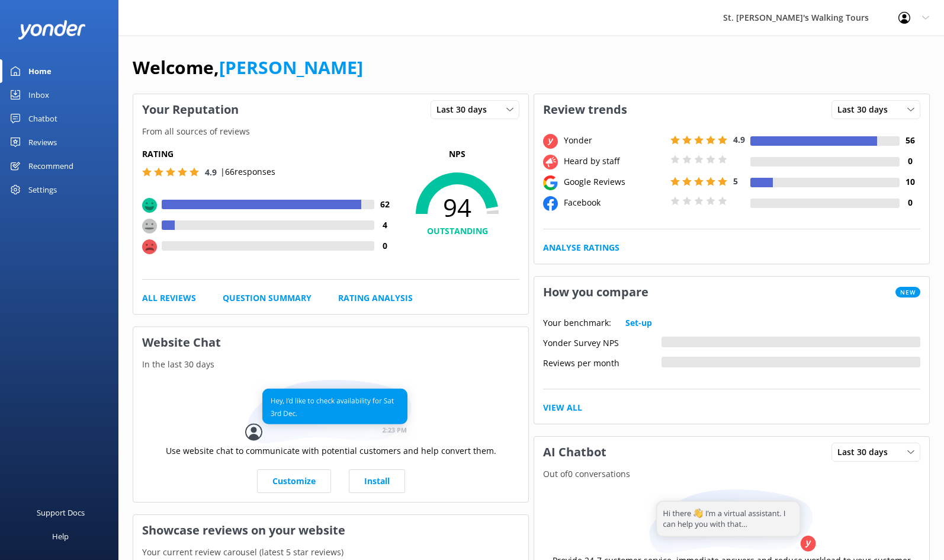 The height and width of the screenshot is (560, 944). What do you see at coordinates (596, 292) in the screenshot?
I see `h3: How you compare` at bounding box center [596, 292].